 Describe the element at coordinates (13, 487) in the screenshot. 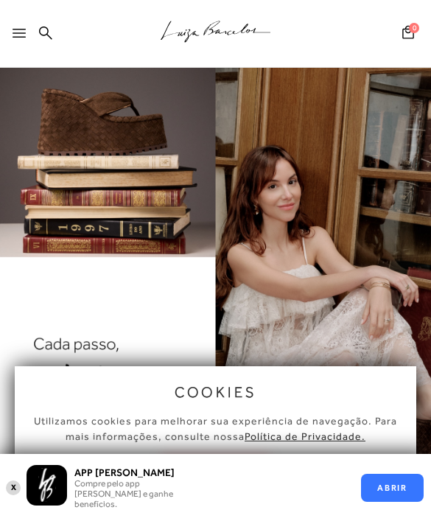

I see `button: X` at that location.